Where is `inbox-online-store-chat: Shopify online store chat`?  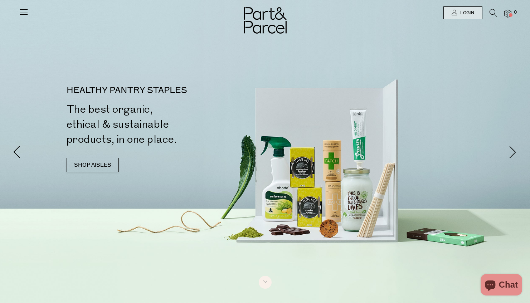
inbox-online-store-chat: Shopify online store chat is located at coordinates (501, 285).